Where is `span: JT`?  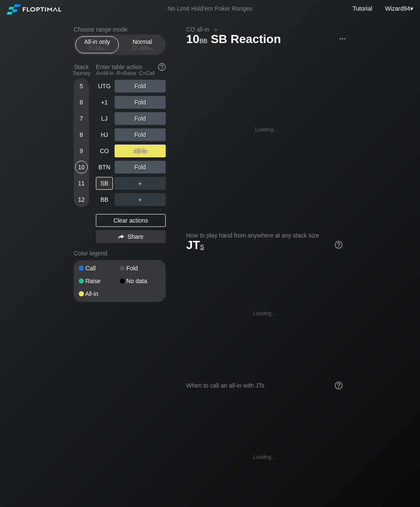 span: JT is located at coordinates (196, 245).